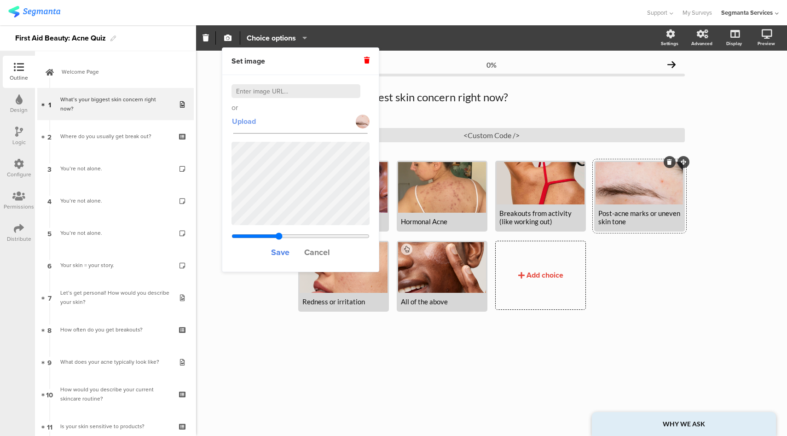  What do you see at coordinates (116, 233) in the screenshot?
I see `a: 5 You’re not alone.` at bounding box center [116, 233].